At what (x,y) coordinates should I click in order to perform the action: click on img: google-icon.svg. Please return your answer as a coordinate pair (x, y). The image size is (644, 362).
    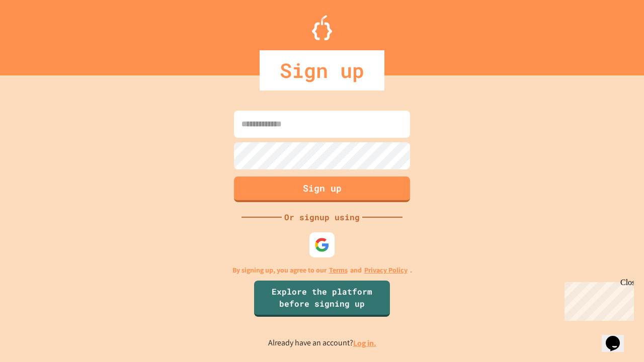
    Looking at the image, I should click on (322, 245).